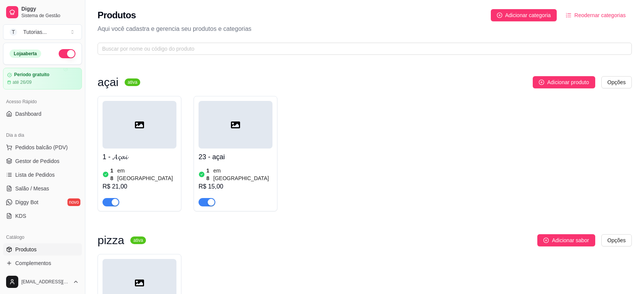 This screenshot has width=644, height=294. What do you see at coordinates (35, 32) in the screenshot?
I see `div: Tutorias ...` at bounding box center [35, 32].